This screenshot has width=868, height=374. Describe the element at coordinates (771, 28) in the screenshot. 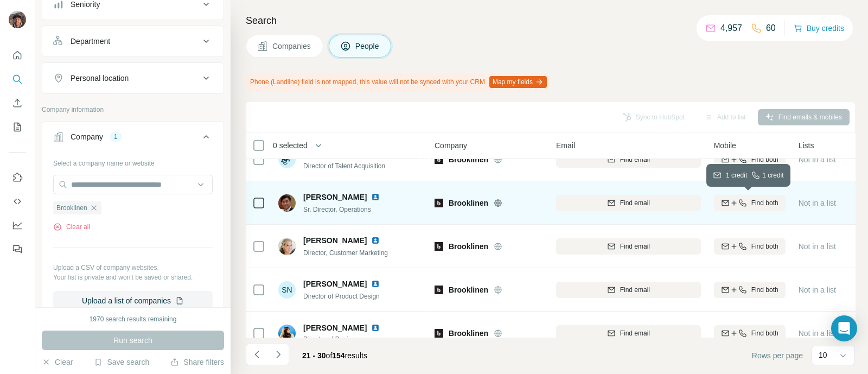

I see `p: 60` at that location.